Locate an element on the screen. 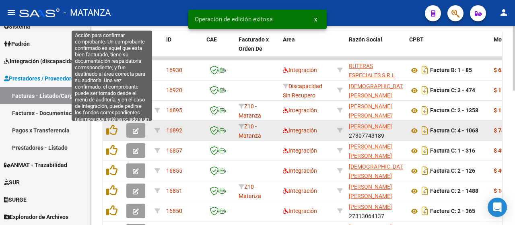 Image resolution: width=515 pixels, height=225 pixels. div: 27307743189 is located at coordinates (375, 130).